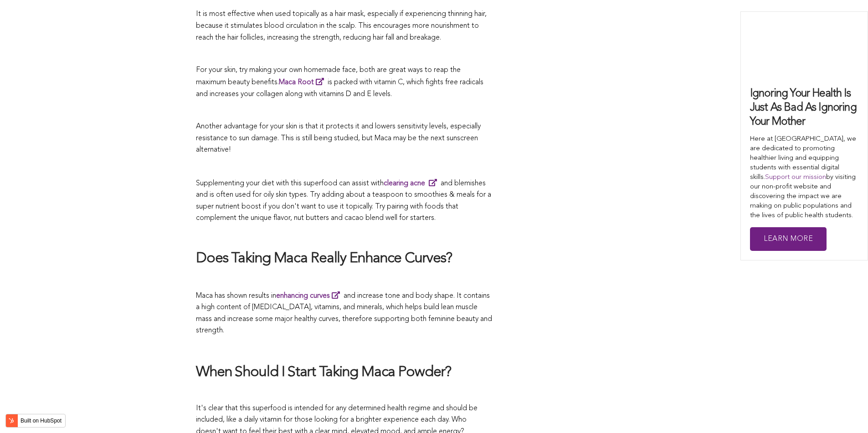 The image size is (868, 433). What do you see at coordinates (303, 296) in the screenshot?
I see `strong: enhancing curves` at bounding box center [303, 296].